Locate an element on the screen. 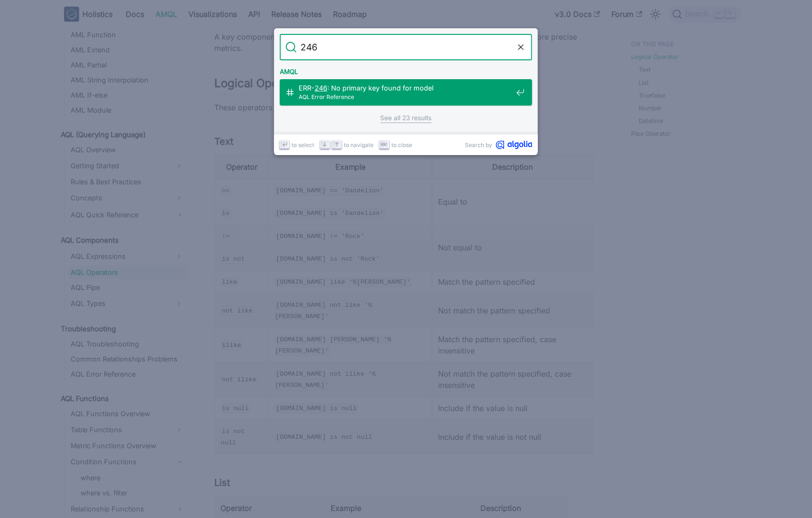  svg: Arrow up is located at coordinates (337, 144).